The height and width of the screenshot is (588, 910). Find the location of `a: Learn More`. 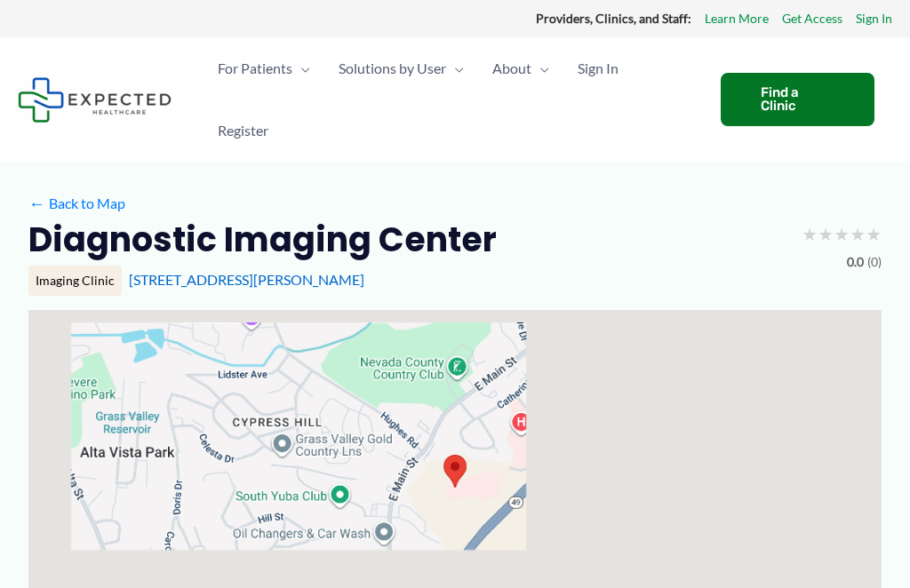

a: Learn More is located at coordinates (737, 18).